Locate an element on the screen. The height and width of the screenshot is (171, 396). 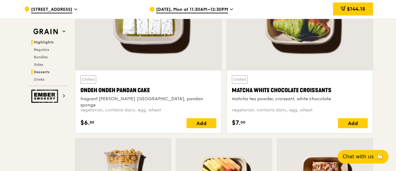
span: Sides is located at coordinates (38, 65).